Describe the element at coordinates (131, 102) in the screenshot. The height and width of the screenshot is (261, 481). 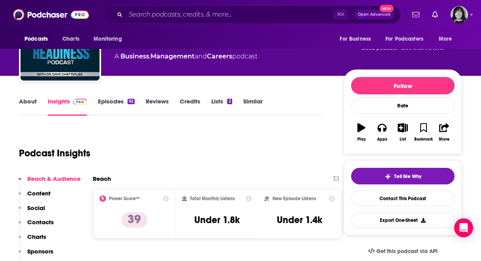
I see `div: 92` at that location.